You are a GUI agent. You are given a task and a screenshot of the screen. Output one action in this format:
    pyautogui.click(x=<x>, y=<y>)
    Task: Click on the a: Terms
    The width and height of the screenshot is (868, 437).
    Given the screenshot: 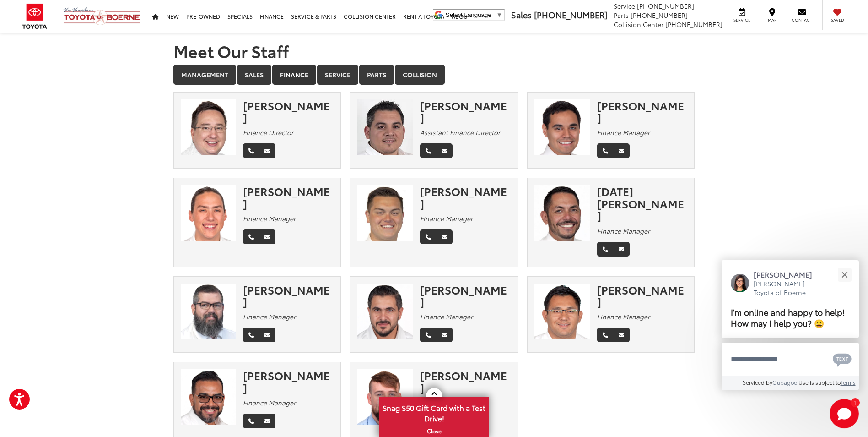 What is the action you would take?
    pyautogui.click(x=848, y=382)
    